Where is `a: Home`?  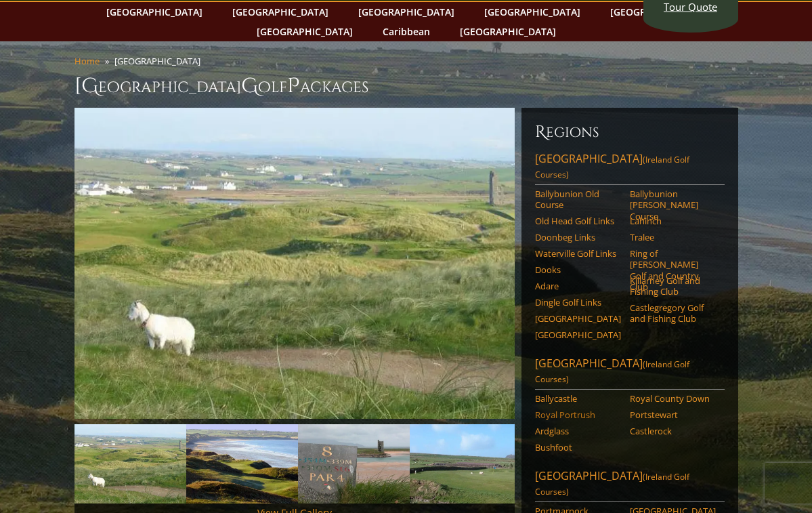
a: Home is located at coordinates (87, 61).